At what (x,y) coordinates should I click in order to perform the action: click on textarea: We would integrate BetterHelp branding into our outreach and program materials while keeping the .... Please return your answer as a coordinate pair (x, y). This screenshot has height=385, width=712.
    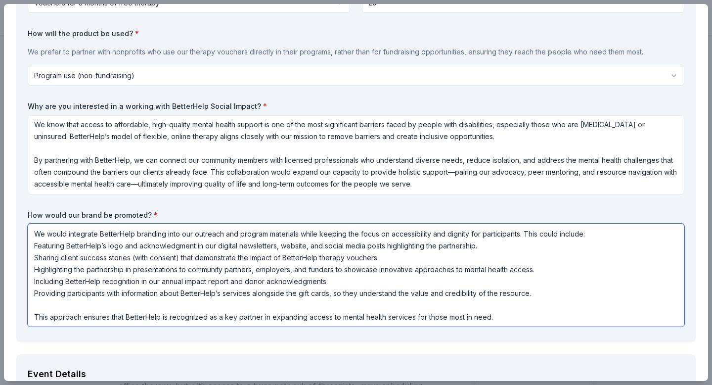
    Looking at the image, I should click on (356, 275).